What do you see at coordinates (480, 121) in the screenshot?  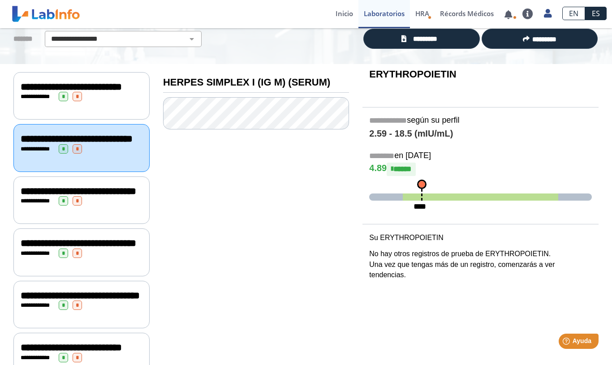 I see `h5: según su perfil` at bounding box center [480, 121].